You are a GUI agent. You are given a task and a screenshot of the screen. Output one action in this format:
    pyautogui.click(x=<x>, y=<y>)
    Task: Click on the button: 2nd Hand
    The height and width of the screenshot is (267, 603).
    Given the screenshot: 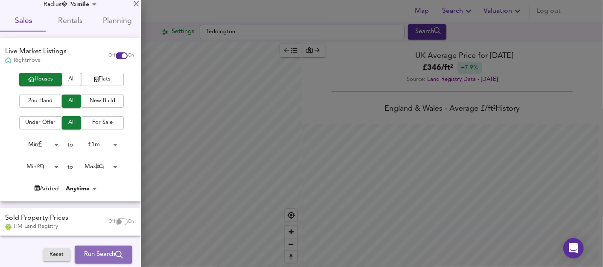 What is the action you would take?
    pyautogui.click(x=41, y=101)
    